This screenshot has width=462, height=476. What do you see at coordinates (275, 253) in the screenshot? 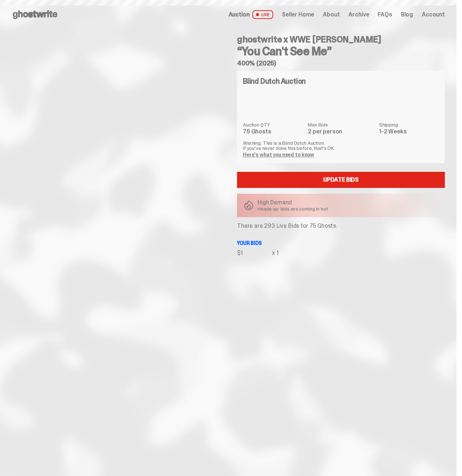
I see `div: x 1` at bounding box center [275, 253].